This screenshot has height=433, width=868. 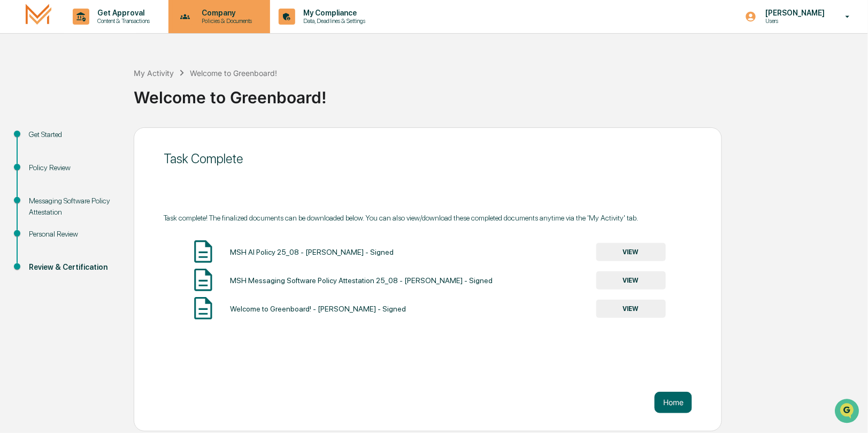 I want to click on span: Preclearance, so click(x=45, y=140).